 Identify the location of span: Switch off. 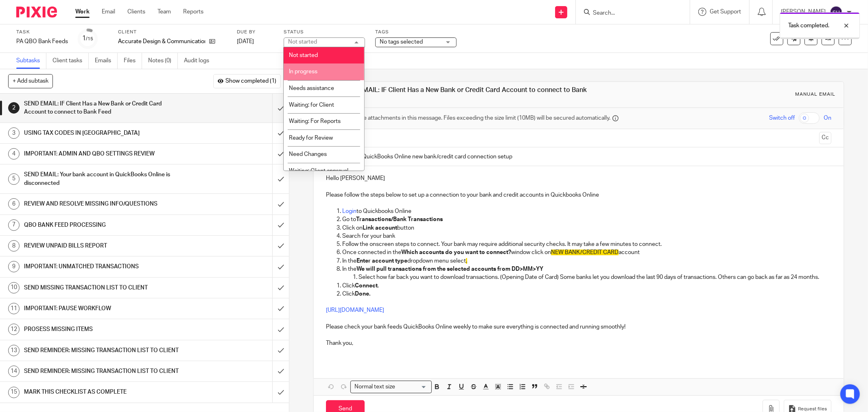
(781, 118).